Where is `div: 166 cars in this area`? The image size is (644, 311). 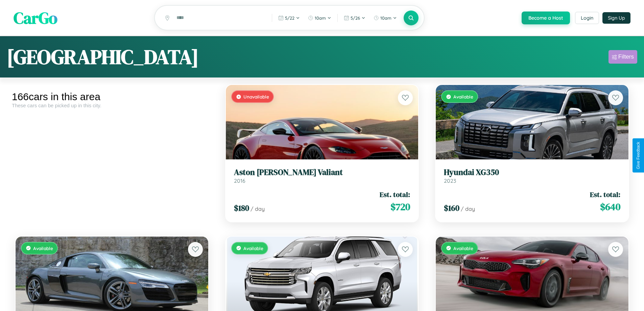
div: 166 cars in this area is located at coordinates (112, 97).